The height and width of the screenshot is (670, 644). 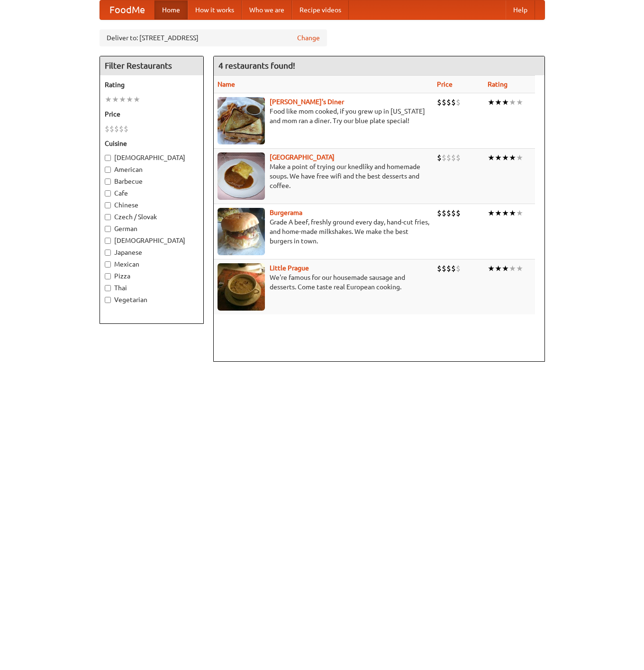 I want to click on ng-pluralize: 4 restaurants found!, so click(x=257, y=65).